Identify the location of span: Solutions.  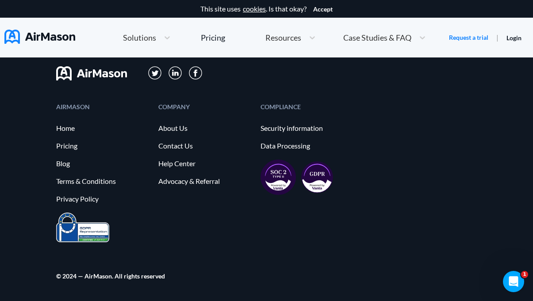
(139, 38).